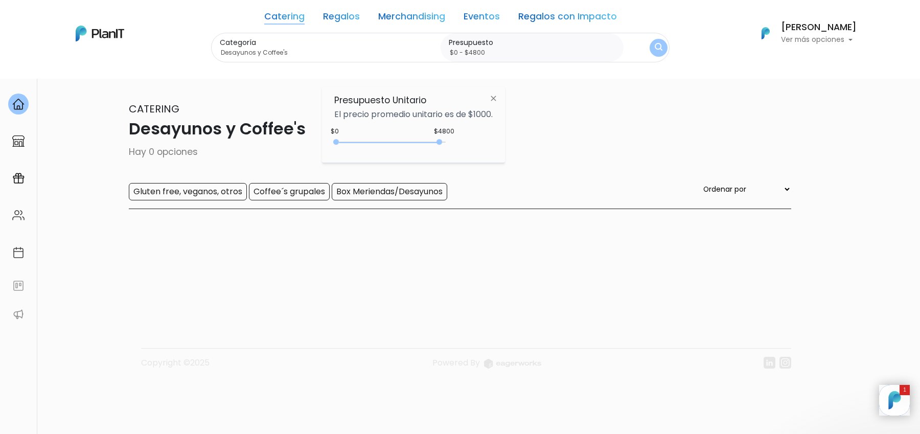 The width and height of the screenshot is (920, 434). Describe the element at coordinates (103, 104) in the screenshot. I see `div: PLAN IT Ya probaste PlanitGO? Vas a poder automatizarlas acciones de todo el año. Escribinos para...` at that location.